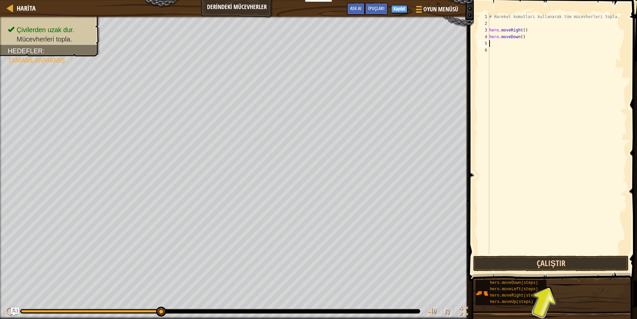  What do you see at coordinates (551, 263) in the screenshot?
I see `button: Çalıştır` at bounding box center [551, 263].